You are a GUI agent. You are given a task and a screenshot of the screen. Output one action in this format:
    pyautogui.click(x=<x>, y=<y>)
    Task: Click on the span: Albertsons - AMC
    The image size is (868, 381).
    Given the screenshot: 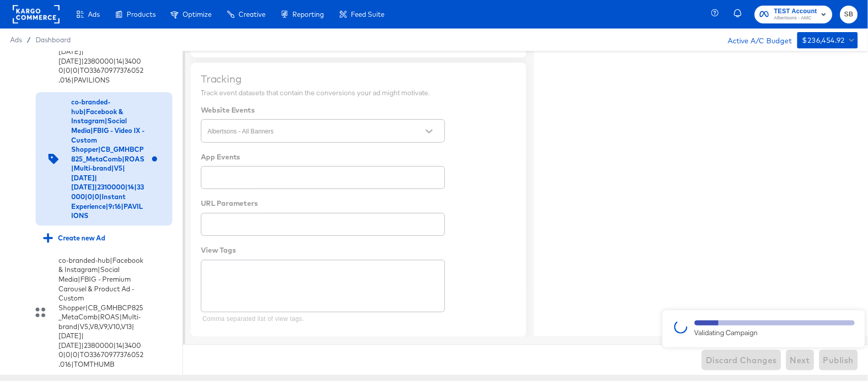 What is the action you would take?
    pyautogui.click(x=795, y=19)
    